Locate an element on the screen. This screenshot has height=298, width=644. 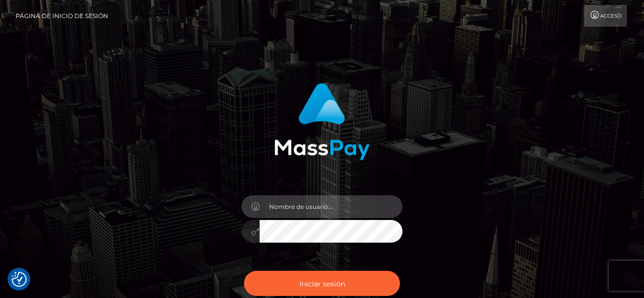
input: Nombre de usuario... is located at coordinates (331, 207).